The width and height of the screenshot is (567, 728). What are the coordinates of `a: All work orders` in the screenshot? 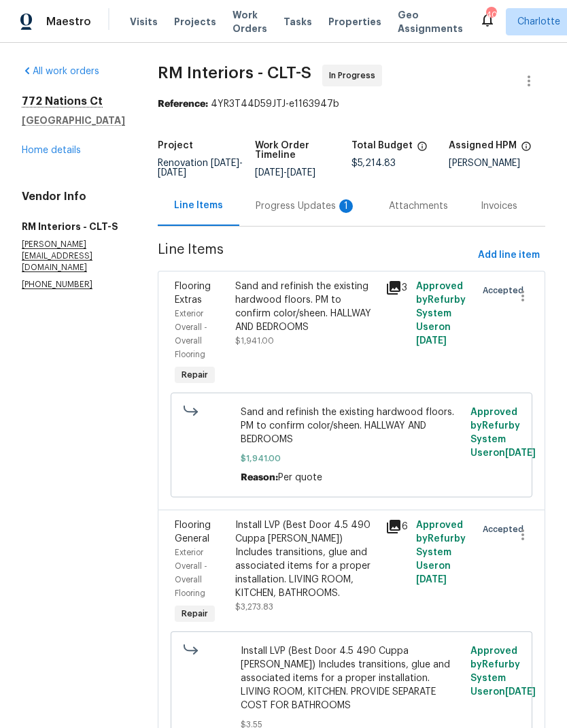 It's located at (60, 71).